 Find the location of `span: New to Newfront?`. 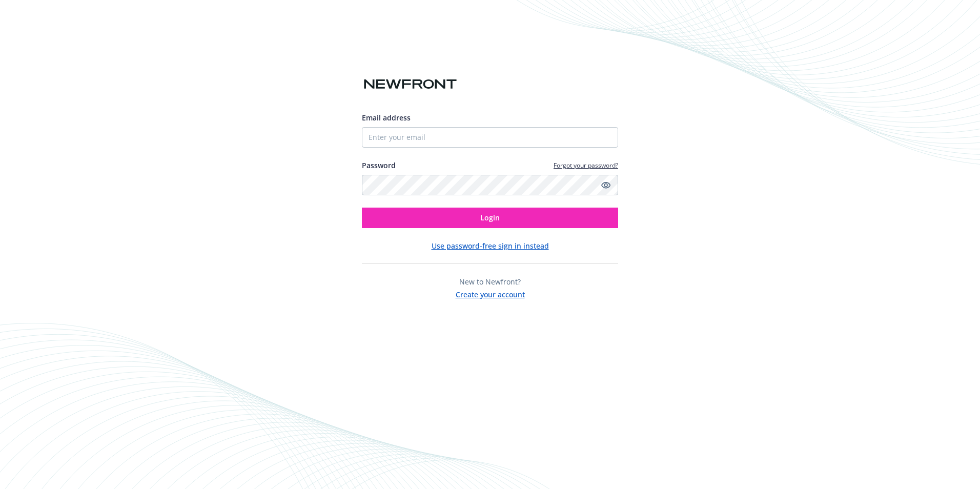

span: New to Newfront? is located at coordinates (490, 282).